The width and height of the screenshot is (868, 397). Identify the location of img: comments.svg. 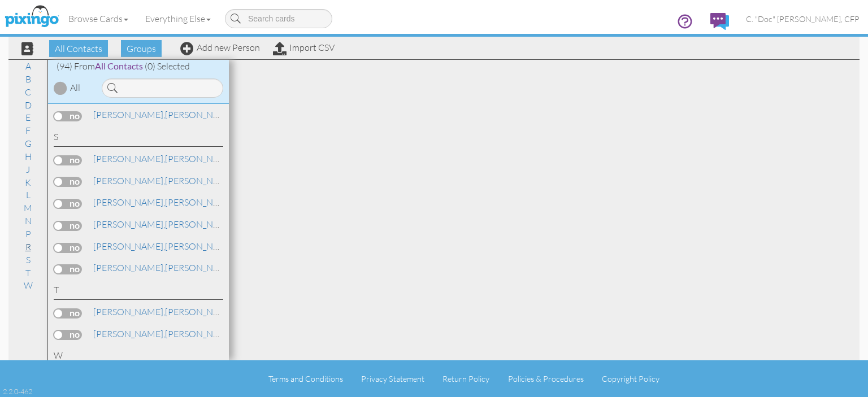
(719, 21).